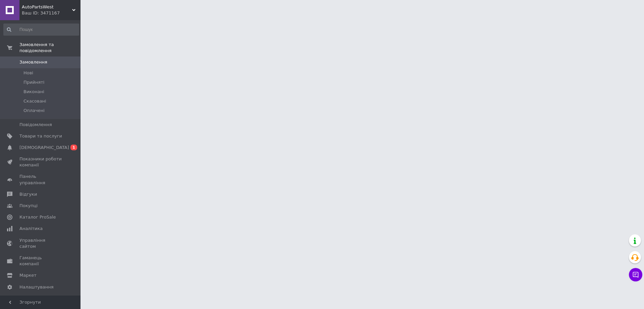 The height and width of the screenshot is (309, 644). Describe the element at coordinates (41, 180) in the screenshot. I see `span: Панель управління` at that location.